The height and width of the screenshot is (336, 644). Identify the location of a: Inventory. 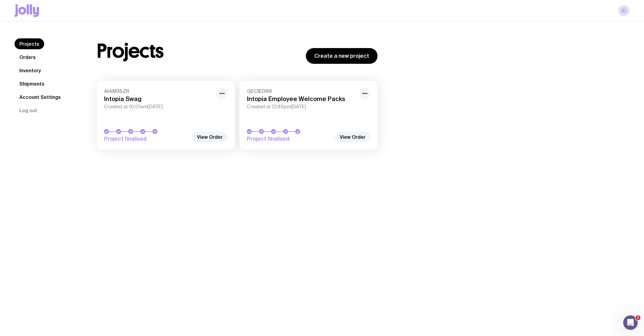
(30, 71).